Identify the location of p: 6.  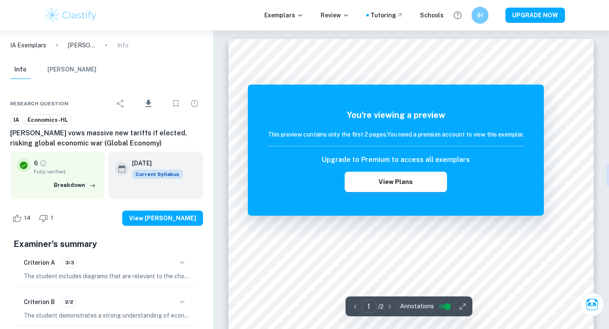
(36, 163).